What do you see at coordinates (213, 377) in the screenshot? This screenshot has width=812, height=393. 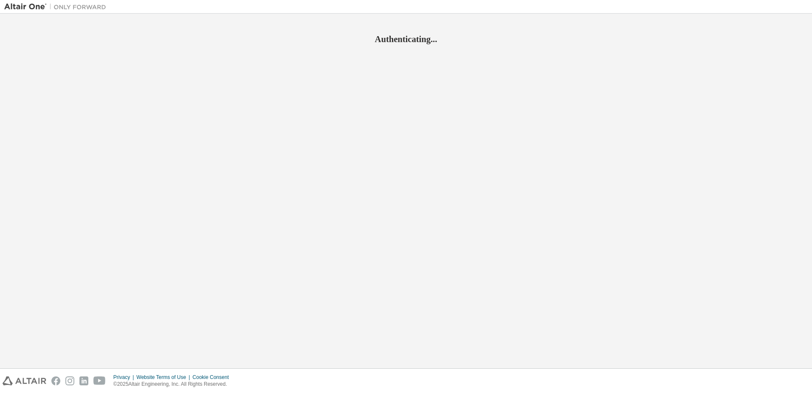 I see `div: Cookie Consent` at bounding box center [213, 377].